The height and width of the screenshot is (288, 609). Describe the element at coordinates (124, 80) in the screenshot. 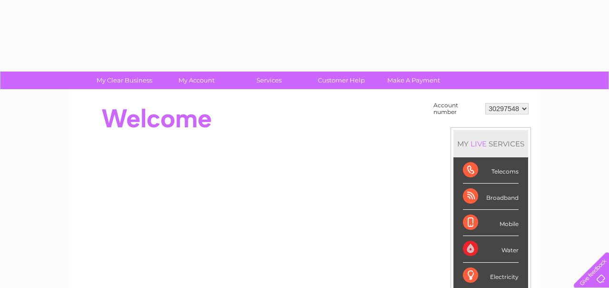

I see `a: My Clear Business` at that location.